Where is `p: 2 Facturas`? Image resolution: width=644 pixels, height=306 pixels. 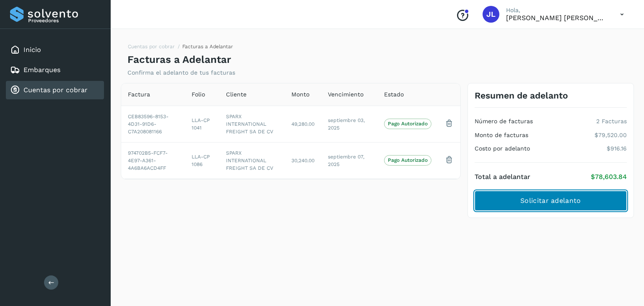
p: 2 Facturas is located at coordinates (611, 121).